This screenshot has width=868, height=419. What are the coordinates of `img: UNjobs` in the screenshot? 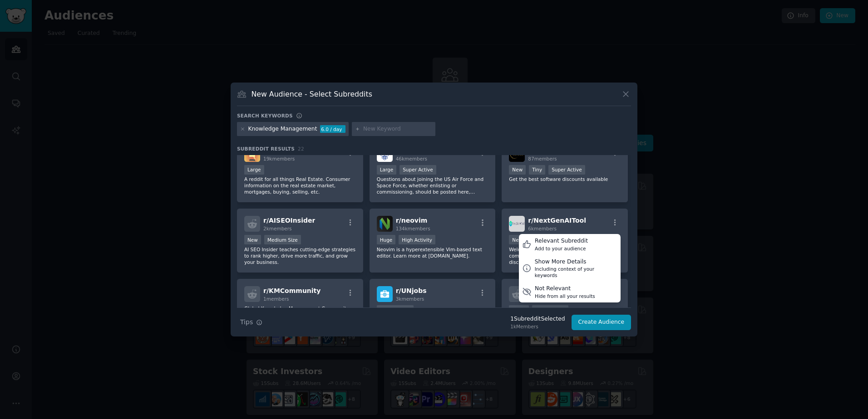 It's located at (384, 294).